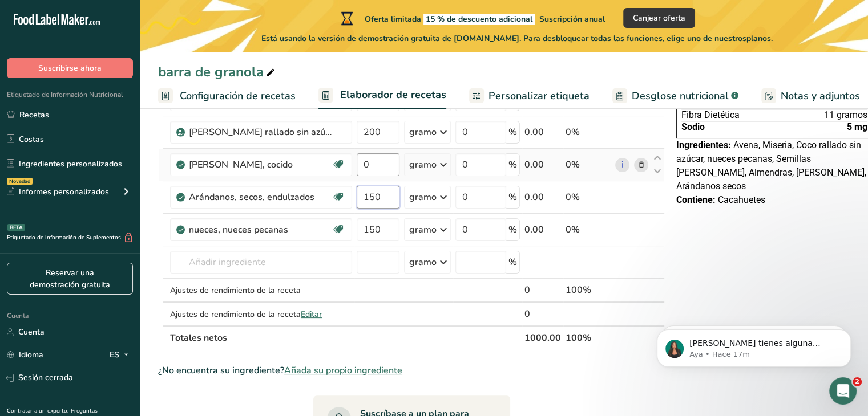 This screenshot has width=868, height=416. What do you see at coordinates (846, 115) in the screenshot?
I see `font: 11 gramos` at bounding box center [846, 115].